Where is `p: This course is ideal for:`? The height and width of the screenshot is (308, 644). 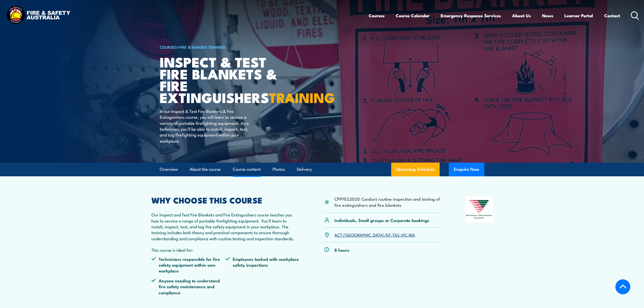
p: This course is ideal for: is located at coordinates (226, 250).